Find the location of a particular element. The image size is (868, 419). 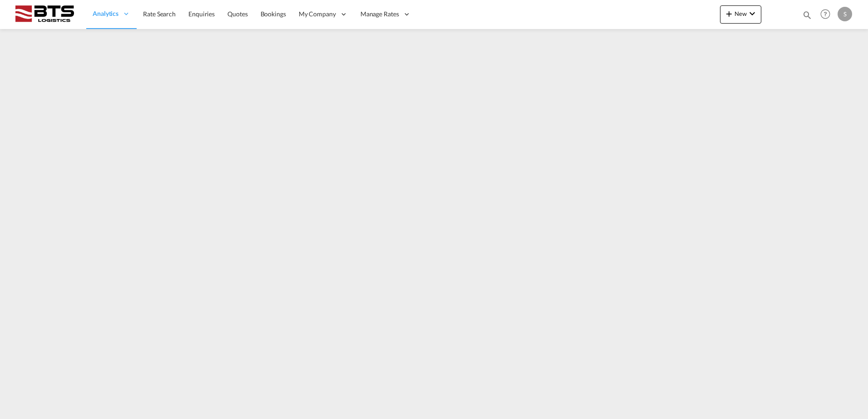

span: Enquiries is located at coordinates (201, 14).